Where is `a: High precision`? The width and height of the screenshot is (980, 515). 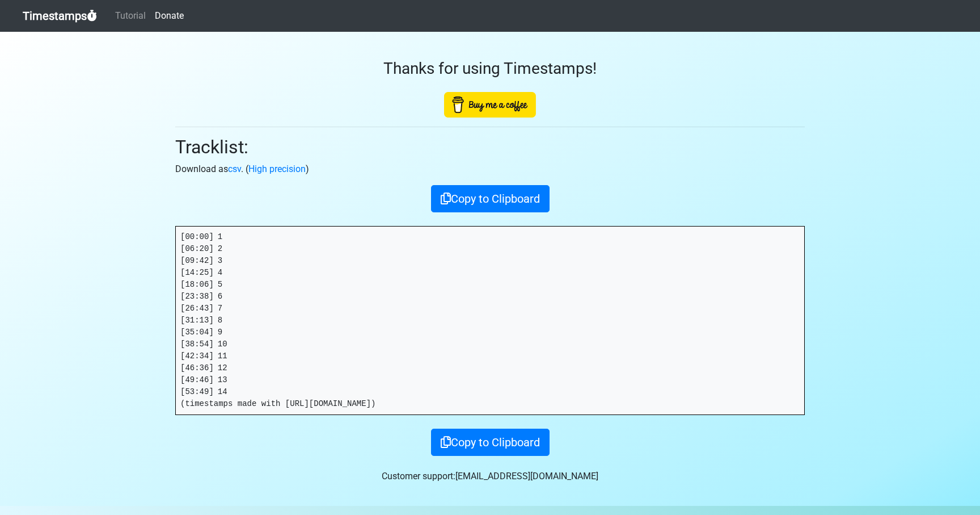 a: High precision is located at coordinates (277, 168).